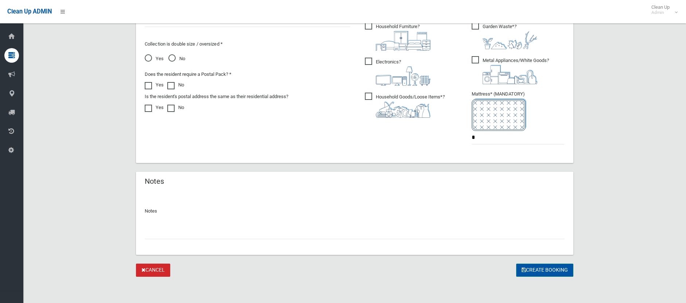 The width and height of the screenshot is (686, 303). I want to click on span: No, so click(177, 59).